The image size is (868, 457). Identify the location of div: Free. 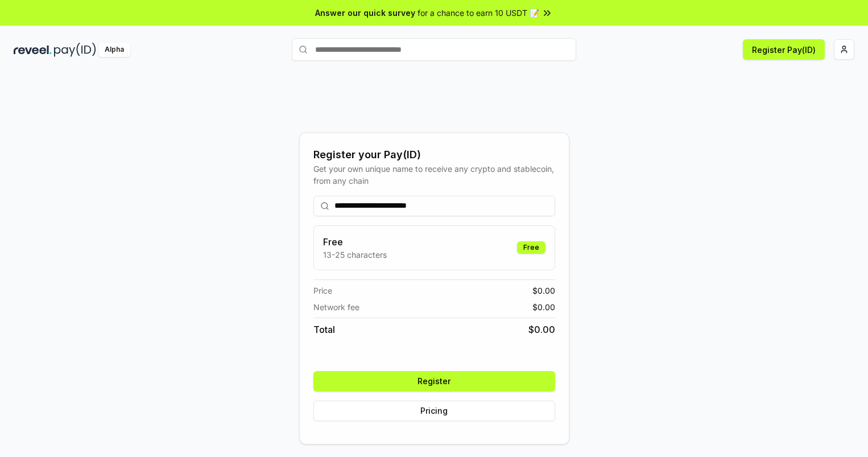
(531, 248).